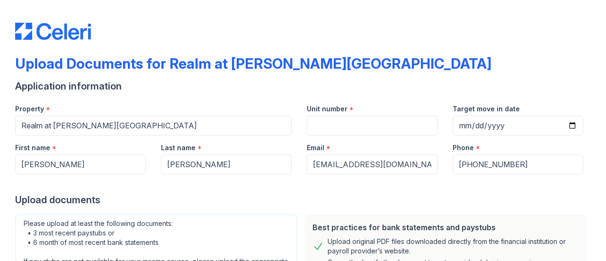 The image size is (606, 261). What do you see at coordinates (327, 109) in the screenshot?
I see `label: Unit number` at bounding box center [327, 109].